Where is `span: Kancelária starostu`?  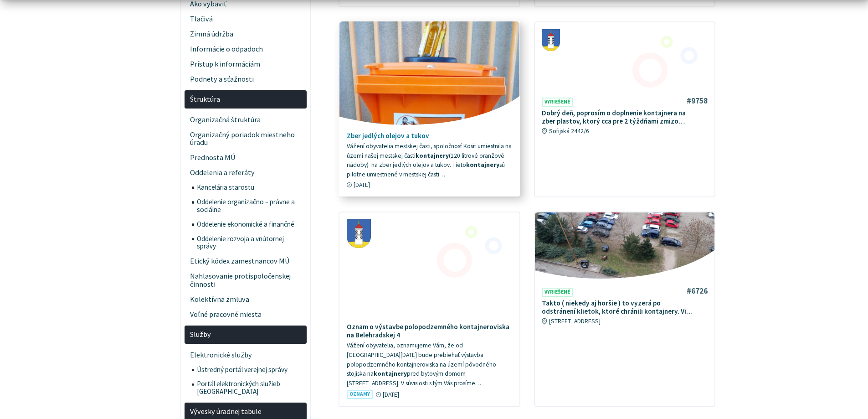 span: Kancelária starostu is located at coordinates (249, 188).